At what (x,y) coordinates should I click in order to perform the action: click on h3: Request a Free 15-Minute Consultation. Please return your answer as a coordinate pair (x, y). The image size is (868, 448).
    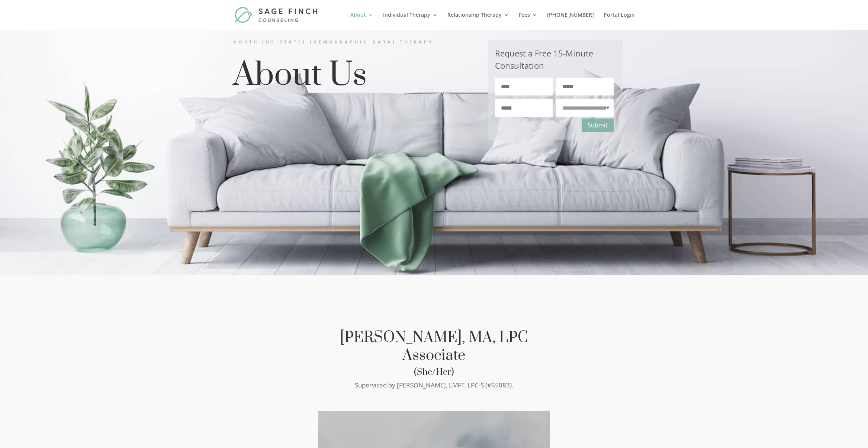
    Looking at the image, I should click on (555, 62).